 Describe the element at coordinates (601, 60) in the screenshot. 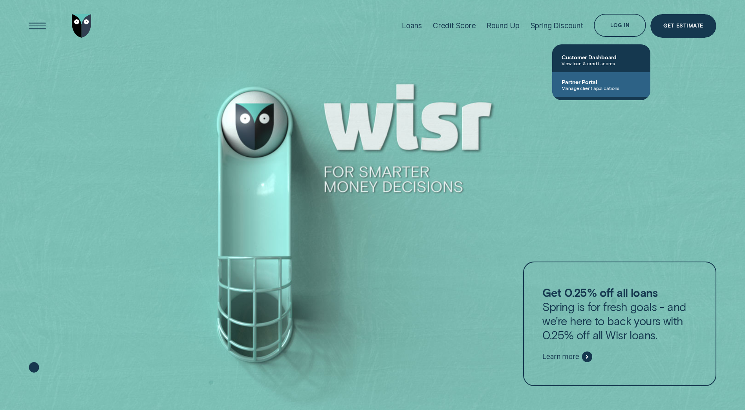

I see `a: Customer DashboardView loan & credit scores` at that location.